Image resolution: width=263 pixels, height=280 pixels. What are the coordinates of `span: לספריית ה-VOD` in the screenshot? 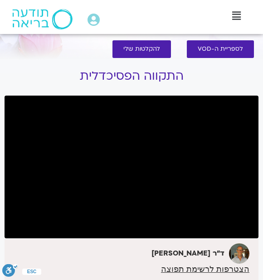 It's located at (220, 49).